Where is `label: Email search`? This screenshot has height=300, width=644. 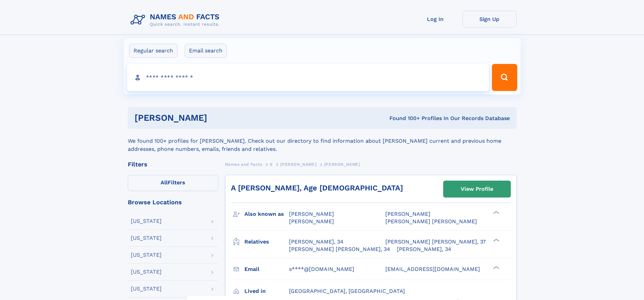
label: Email search is located at coordinates (206, 50).